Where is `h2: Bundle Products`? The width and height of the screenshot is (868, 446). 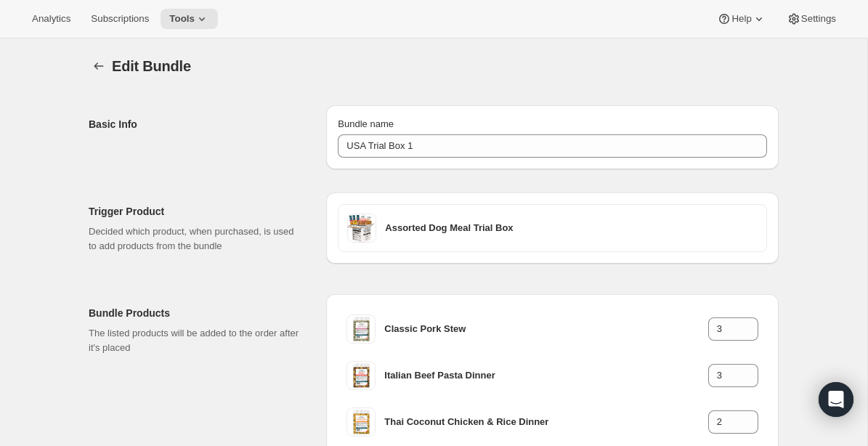
h2: Bundle Products is located at coordinates (195, 313).